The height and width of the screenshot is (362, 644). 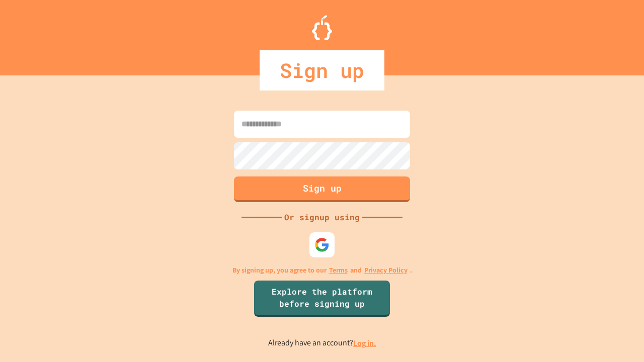 I want to click on a: Explore the platform before signing up, so click(x=322, y=299).